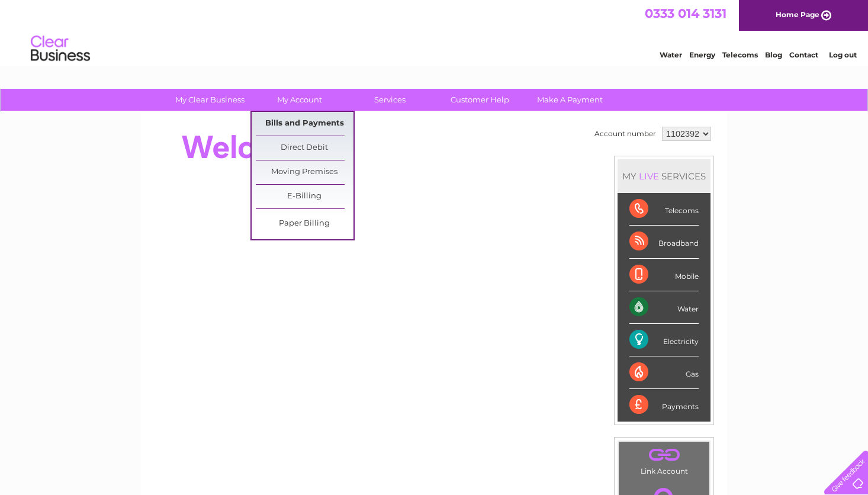  Describe the element at coordinates (305, 124) in the screenshot. I see `a: Bills and Payments` at that location.